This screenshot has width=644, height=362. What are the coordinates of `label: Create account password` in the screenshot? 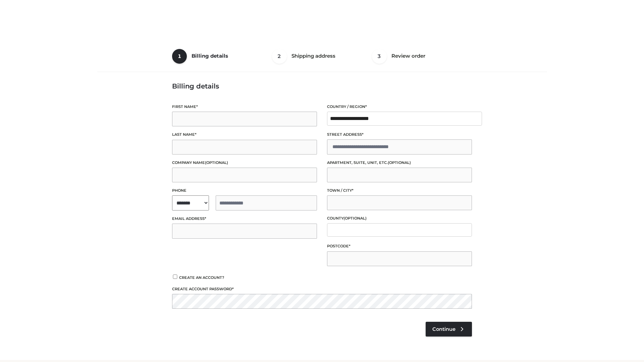 It's located at (322, 289).